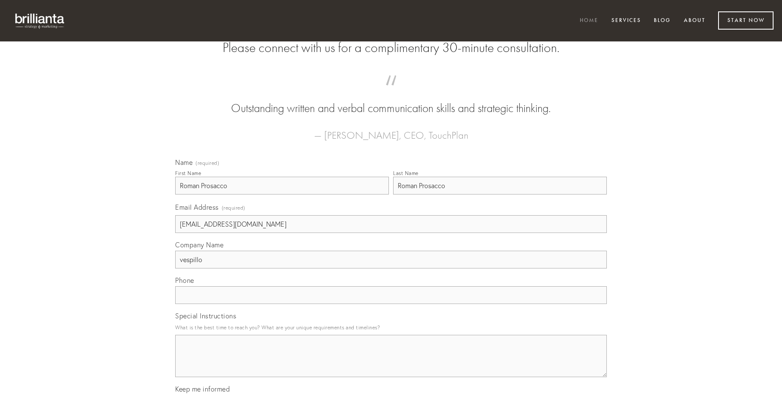 This screenshot has height=397, width=782. I want to click on span: Keep me informed, so click(202, 389).